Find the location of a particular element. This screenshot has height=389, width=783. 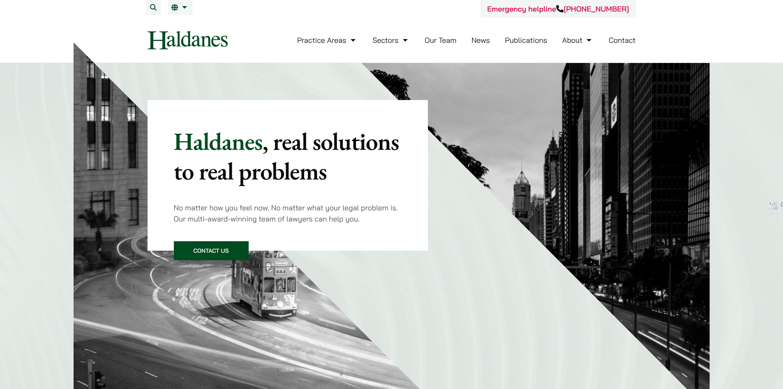

a: Our Team is located at coordinates (440, 40).